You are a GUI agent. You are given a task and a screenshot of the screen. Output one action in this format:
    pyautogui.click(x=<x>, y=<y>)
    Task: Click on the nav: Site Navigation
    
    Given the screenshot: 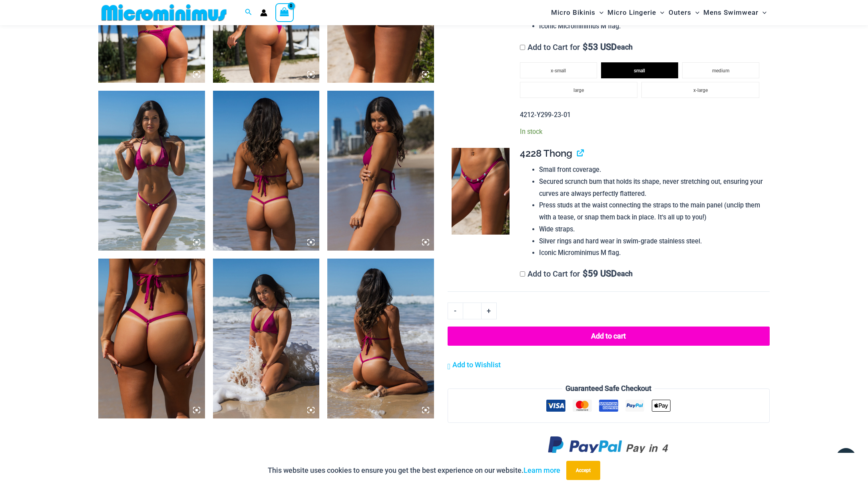 What is the action you would take?
    pyautogui.click(x=659, y=13)
    